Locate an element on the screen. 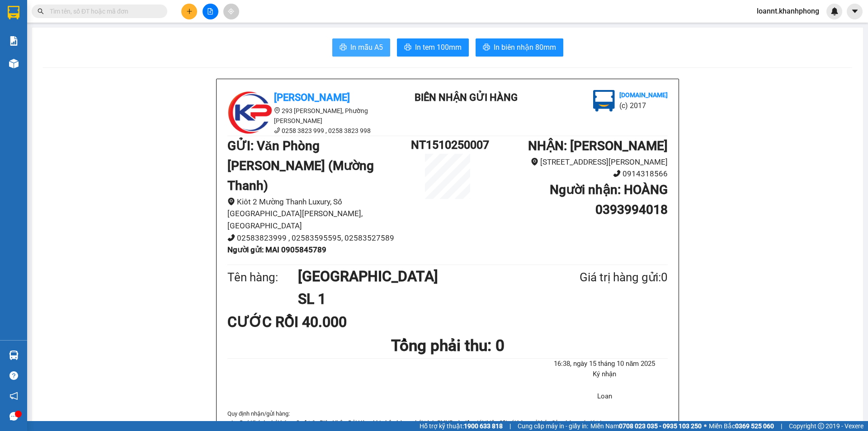 This screenshot has height=431, width=868. span: copyright is located at coordinates (821, 426).